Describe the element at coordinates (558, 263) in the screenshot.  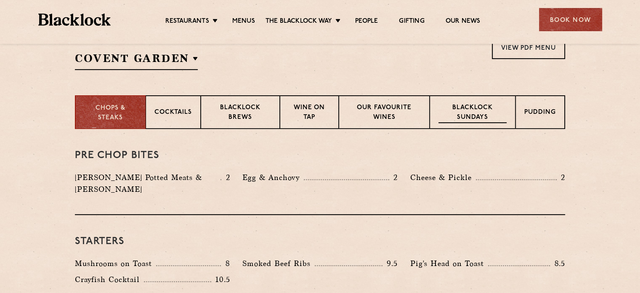
I see `p: 8.5` at that location.